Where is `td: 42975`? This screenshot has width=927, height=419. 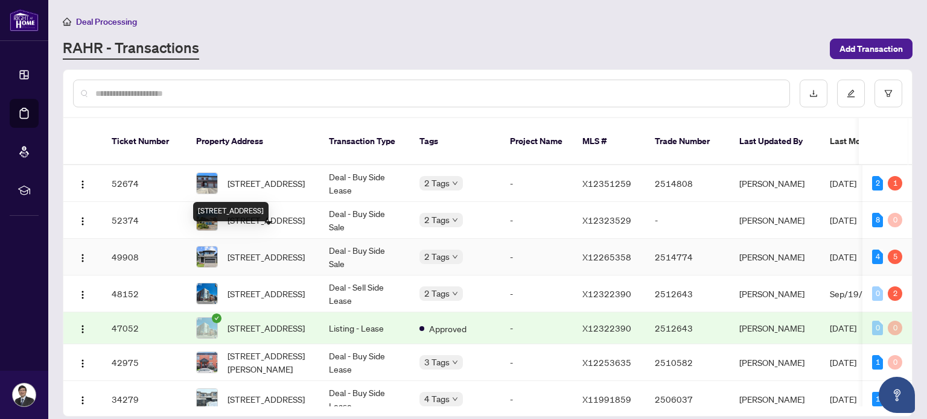 td: 42975 is located at coordinates (144, 363).